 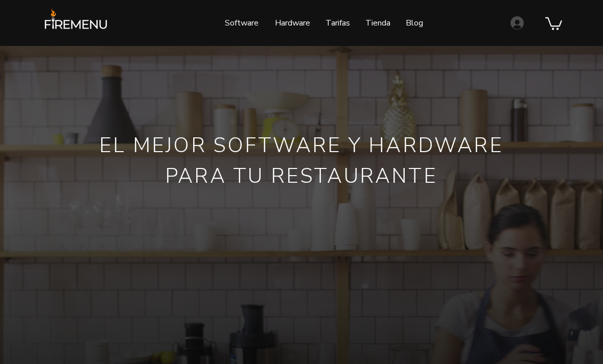 What do you see at coordinates (292, 23) in the screenshot?
I see `a: Hardware` at bounding box center [292, 23].